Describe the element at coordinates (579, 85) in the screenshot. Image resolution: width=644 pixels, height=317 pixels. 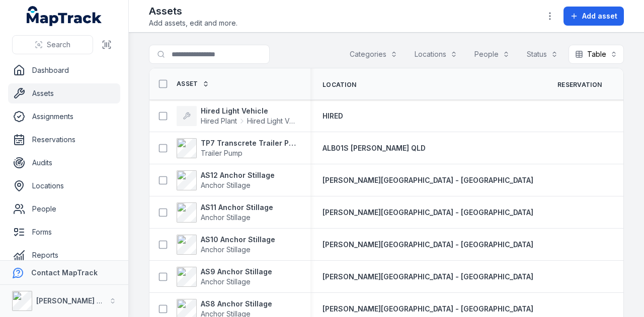
I see `span: Reservation` at that location.